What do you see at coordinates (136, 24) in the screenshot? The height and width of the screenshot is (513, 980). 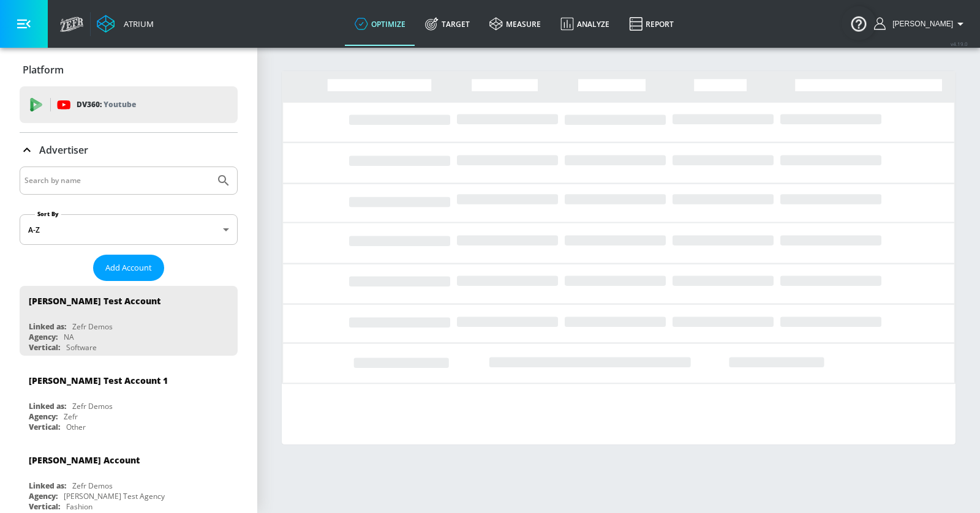 I see `div: Atrium` at bounding box center [136, 24].